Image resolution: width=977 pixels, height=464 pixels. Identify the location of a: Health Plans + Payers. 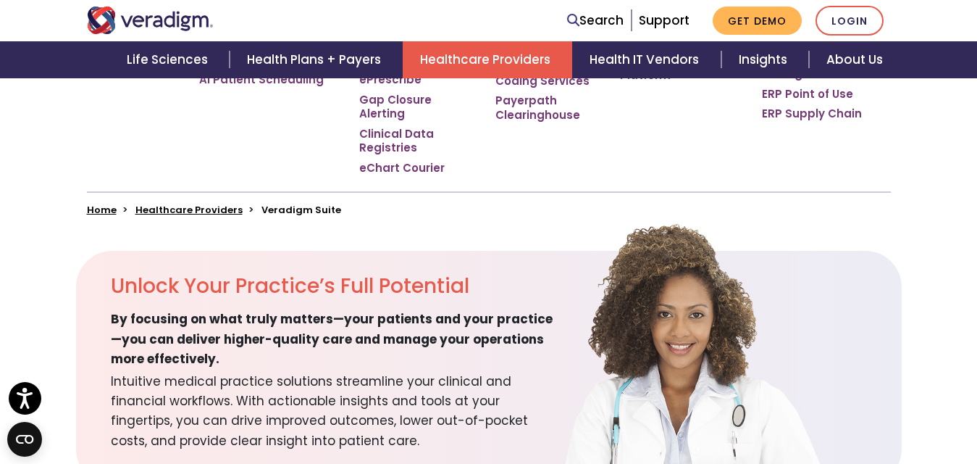
(316, 59).